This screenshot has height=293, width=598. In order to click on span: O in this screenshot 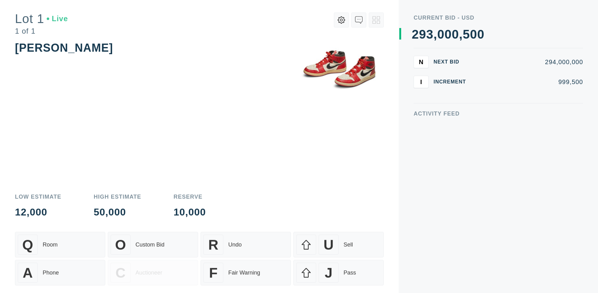, I will do `click(121, 237)`.